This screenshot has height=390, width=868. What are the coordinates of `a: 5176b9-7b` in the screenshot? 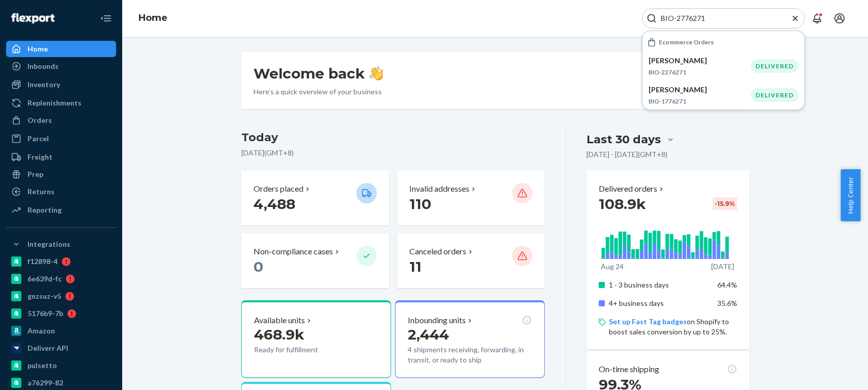 It's located at (61, 314).